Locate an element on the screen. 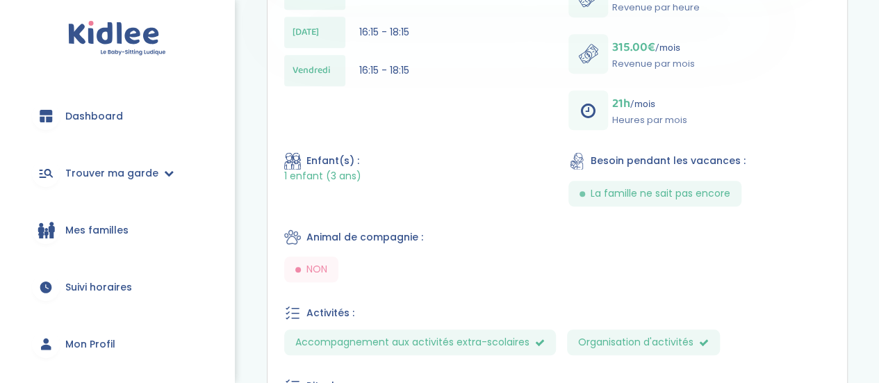 This screenshot has height=383, width=879. span: 315.00€ is located at coordinates (634, 47).